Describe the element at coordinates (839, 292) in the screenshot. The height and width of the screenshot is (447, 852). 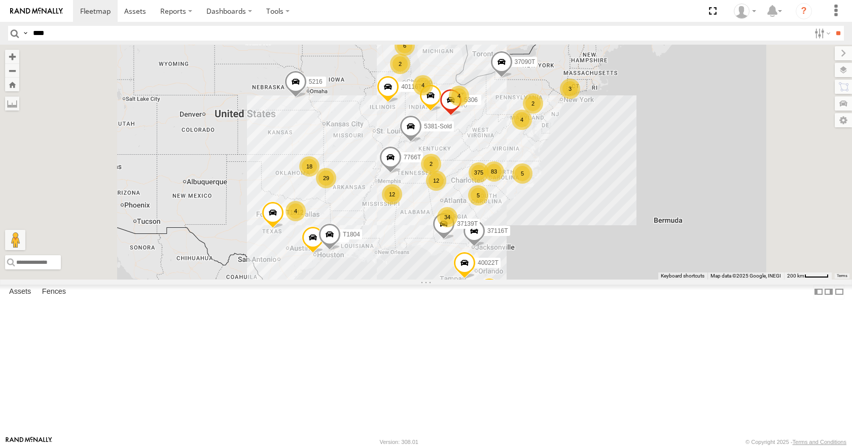
I see `label: Hide Summary Table` at that location.